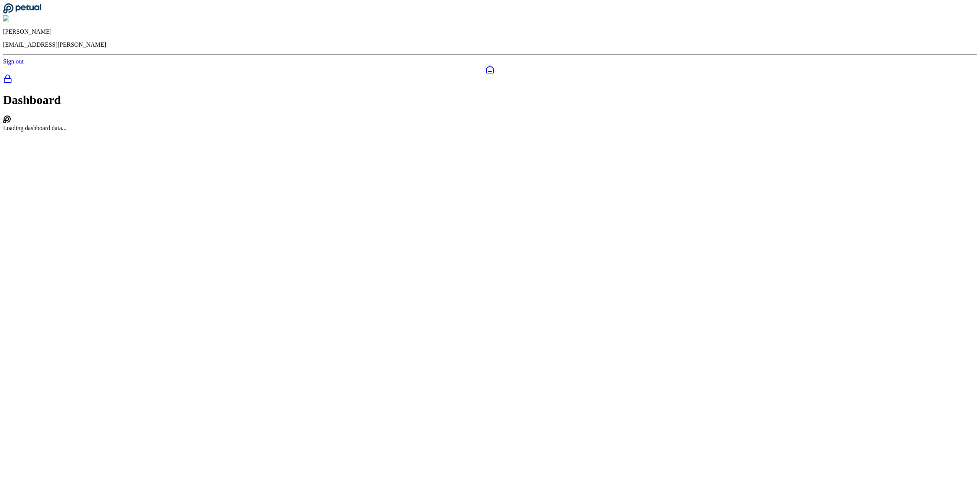  I want to click on a: Go to Dashboard, so click(22, 12).